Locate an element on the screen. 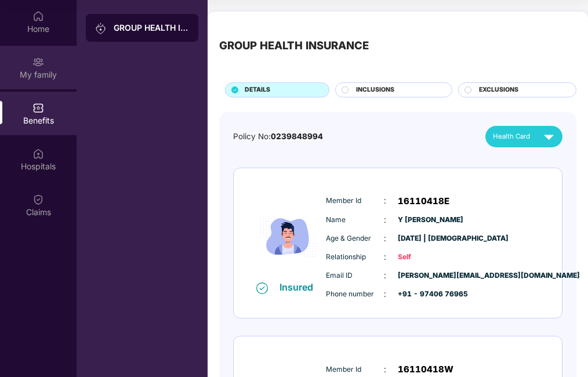  button: Health Card is located at coordinates (524, 136).